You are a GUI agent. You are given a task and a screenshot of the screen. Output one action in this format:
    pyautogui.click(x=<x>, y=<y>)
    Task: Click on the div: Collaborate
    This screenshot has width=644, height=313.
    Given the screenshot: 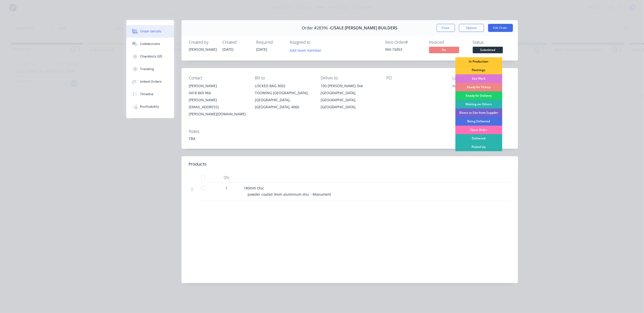 What is the action you would take?
    pyautogui.click(x=150, y=44)
    